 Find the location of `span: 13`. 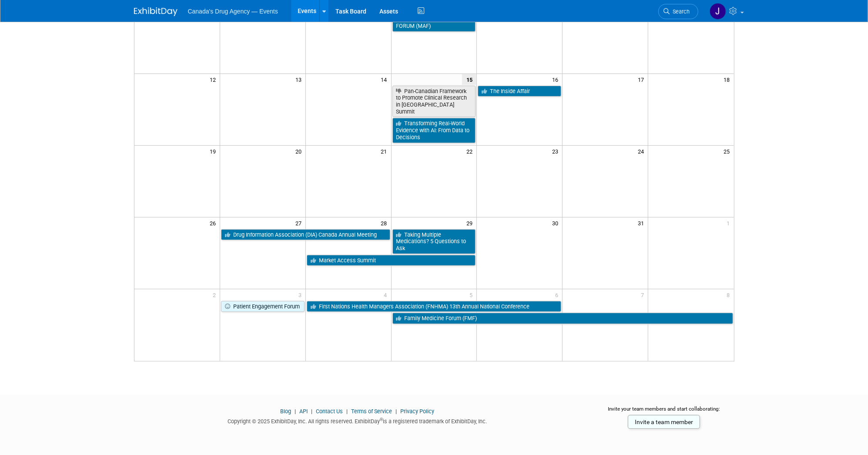

span: 13 is located at coordinates (300, 79).